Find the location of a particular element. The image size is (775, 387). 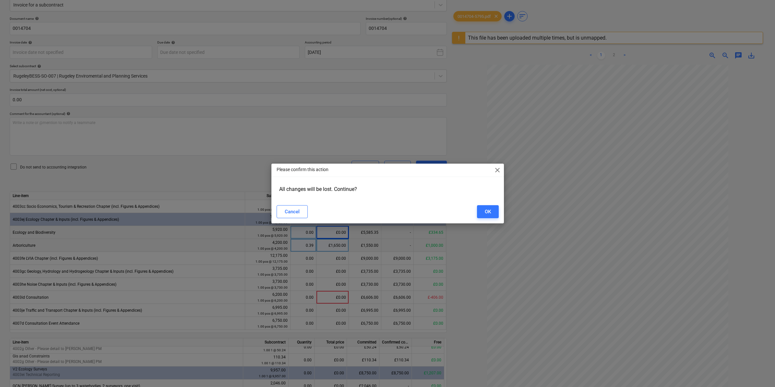

button: OK is located at coordinates (488, 212).